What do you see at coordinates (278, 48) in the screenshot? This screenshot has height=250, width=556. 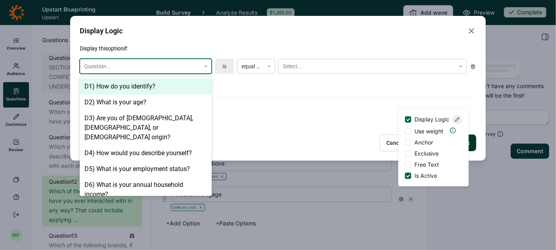 I see `p: Display this option if:` at bounding box center [278, 48].